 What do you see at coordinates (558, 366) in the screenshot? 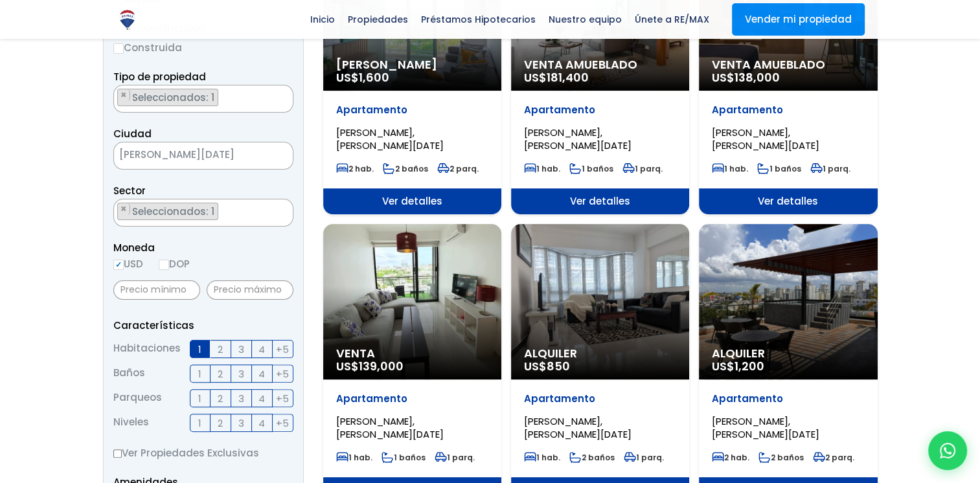
I see `span: 850` at bounding box center [558, 366].